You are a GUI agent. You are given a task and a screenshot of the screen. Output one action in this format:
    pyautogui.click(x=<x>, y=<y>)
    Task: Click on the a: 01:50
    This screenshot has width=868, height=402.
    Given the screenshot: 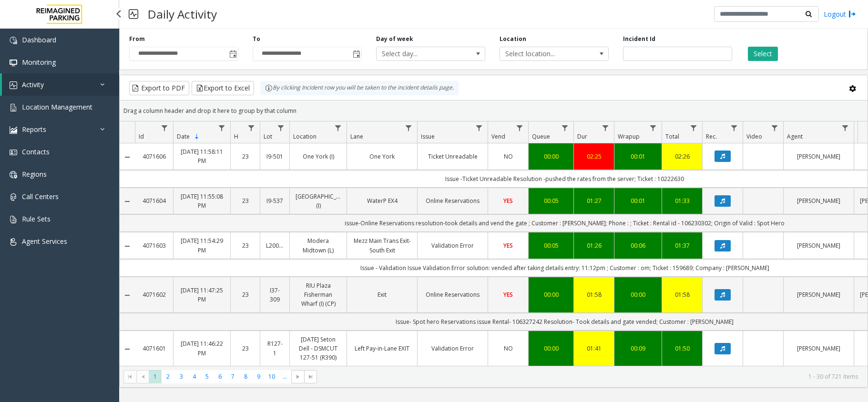 What is the action you would take?
    pyautogui.click(x=682, y=348)
    